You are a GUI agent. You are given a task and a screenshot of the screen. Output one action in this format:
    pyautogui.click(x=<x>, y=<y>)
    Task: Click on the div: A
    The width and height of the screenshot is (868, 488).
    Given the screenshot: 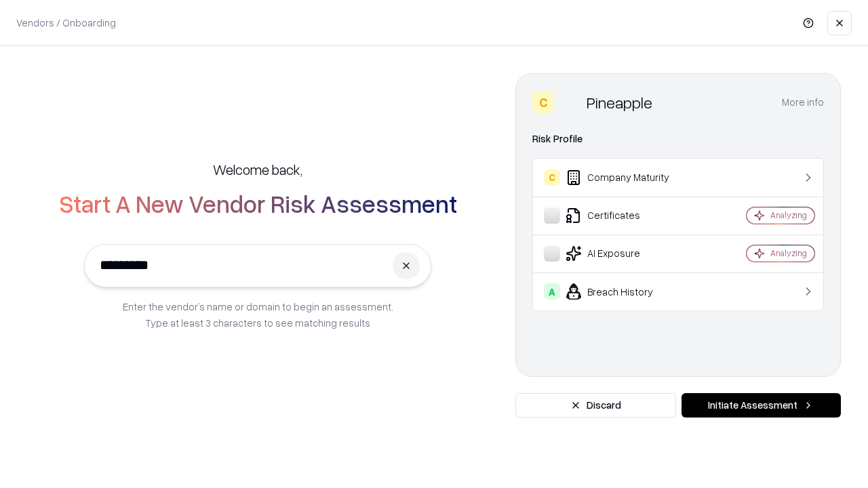 What is the action you would take?
    pyautogui.click(x=552, y=291)
    